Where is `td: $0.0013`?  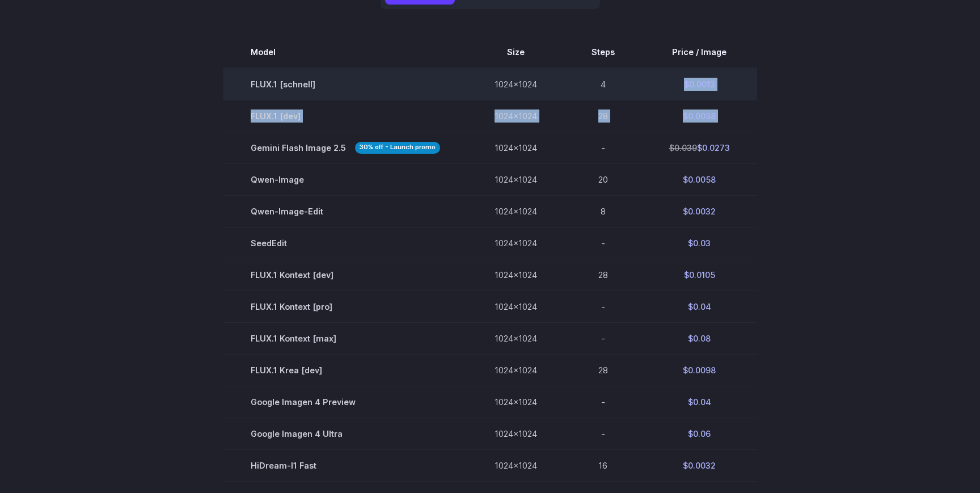 td: $0.0013 is located at coordinates (700, 84).